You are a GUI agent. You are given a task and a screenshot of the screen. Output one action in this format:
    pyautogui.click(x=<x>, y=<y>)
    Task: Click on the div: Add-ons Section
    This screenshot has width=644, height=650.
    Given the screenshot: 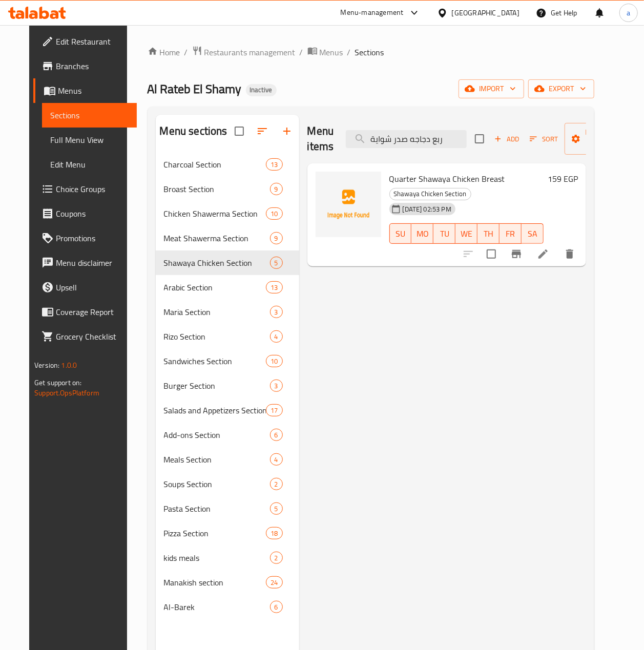 What is the action you would take?
    pyautogui.click(x=216, y=435)
    